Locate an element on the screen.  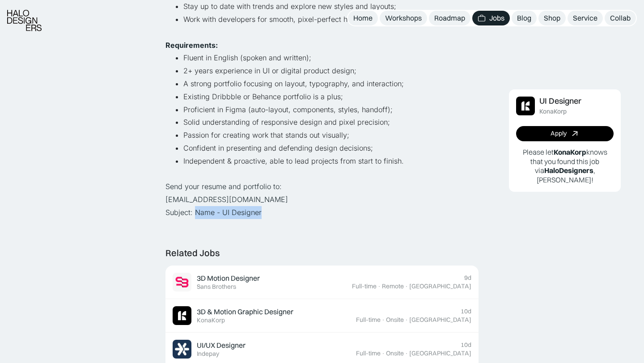
a: Roadmap is located at coordinates (449, 18).